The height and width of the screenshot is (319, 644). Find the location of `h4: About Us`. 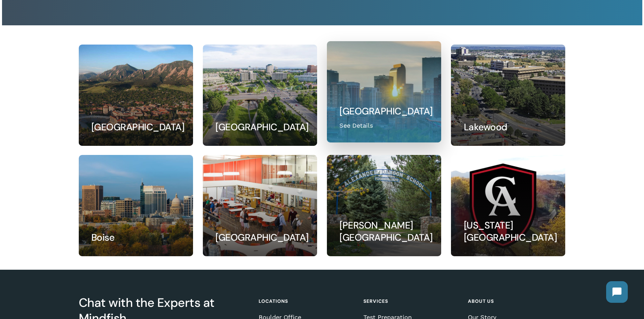

h4: About Us is located at coordinates (515, 301).